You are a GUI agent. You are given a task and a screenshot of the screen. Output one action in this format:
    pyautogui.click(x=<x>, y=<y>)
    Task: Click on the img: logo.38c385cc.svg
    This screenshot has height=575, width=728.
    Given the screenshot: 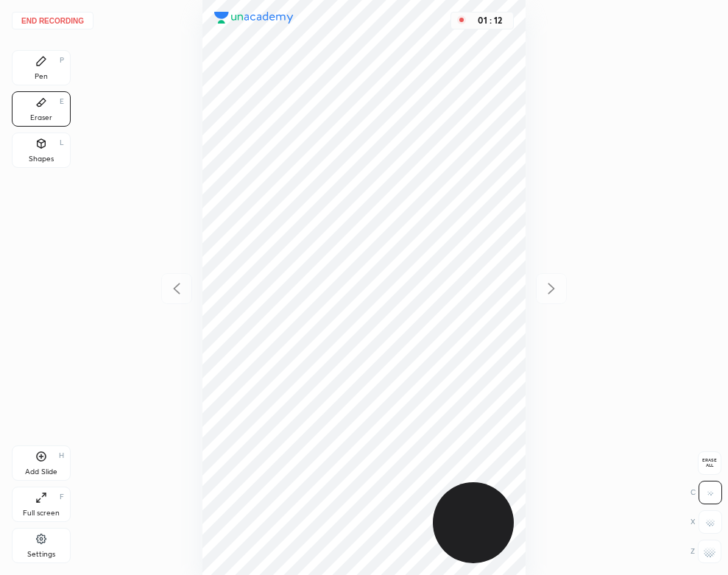 What is the action you would take?
    pyautogui.click(x=254, y=17)
    